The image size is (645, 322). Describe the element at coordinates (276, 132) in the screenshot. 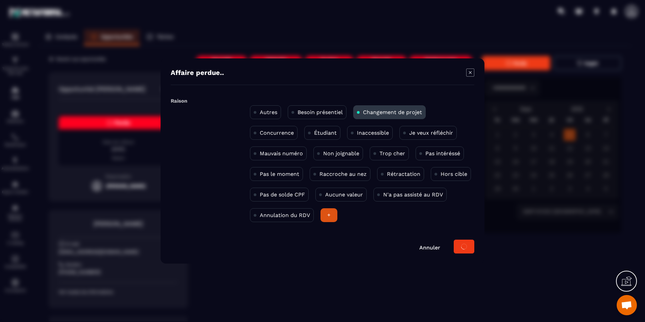

I see `p: Concurrence` at that location.